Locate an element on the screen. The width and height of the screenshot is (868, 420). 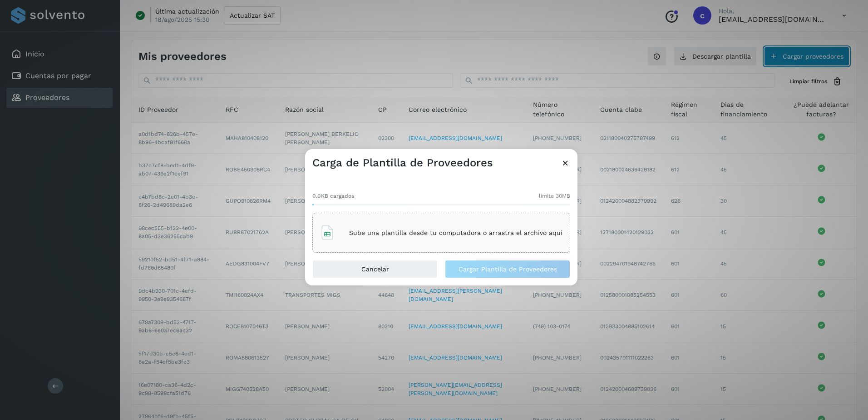
button: Cancelar is located at coordinates (375, 269).